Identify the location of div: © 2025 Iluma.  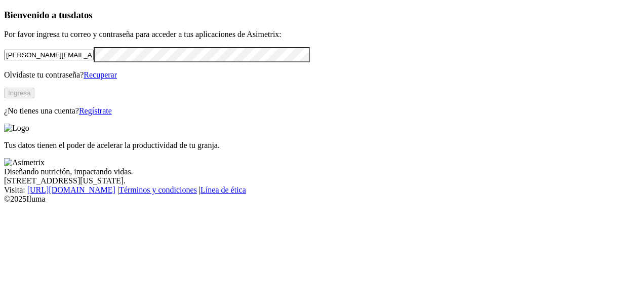
(322, 199).